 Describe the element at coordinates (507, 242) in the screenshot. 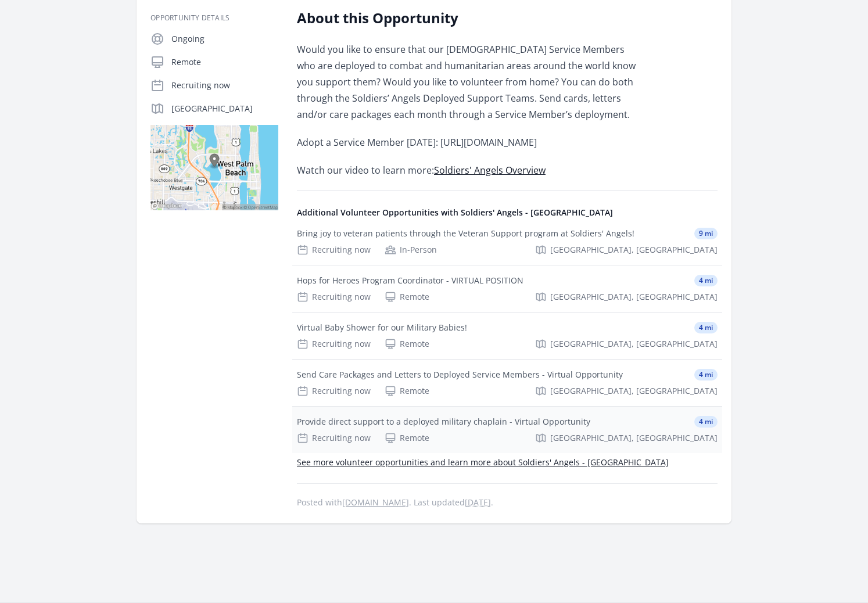

I see `a: Bring joy to veteran patients through the Veteran Support program at Soldiers' Angels! 9 mi Recru...` at that location.